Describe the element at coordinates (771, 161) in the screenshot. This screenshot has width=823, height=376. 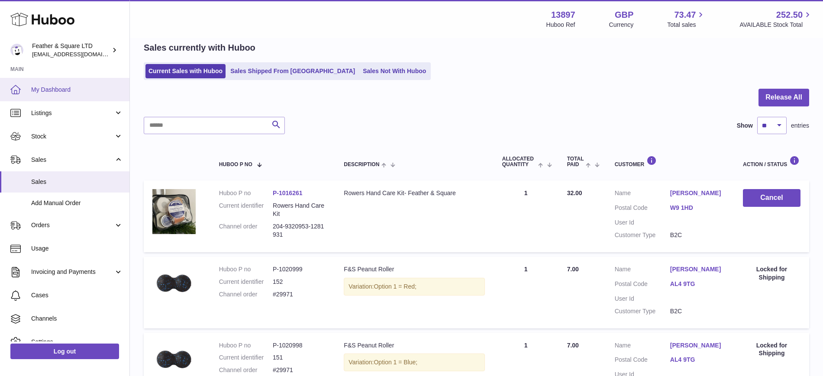
I see `div: Action / Status` at that location.